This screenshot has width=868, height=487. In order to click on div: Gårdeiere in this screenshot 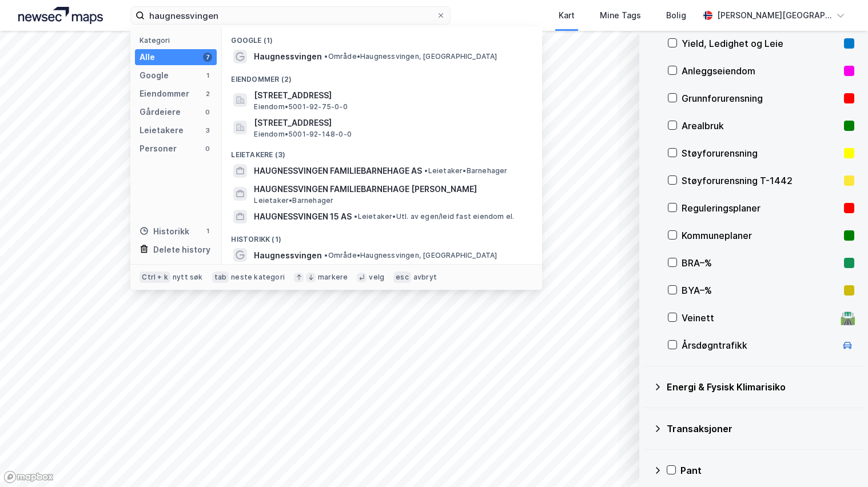, I will do `click(161, 112)`.